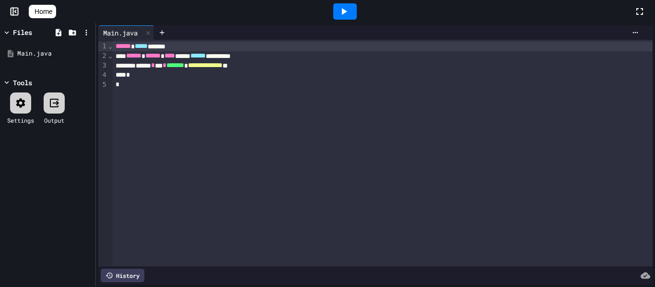 The width and height of the screenshot is (655, 287). What do you see at coordinates (54, 120) in the screenshot?
I see `div: Output` at bounding box center [54, 120].